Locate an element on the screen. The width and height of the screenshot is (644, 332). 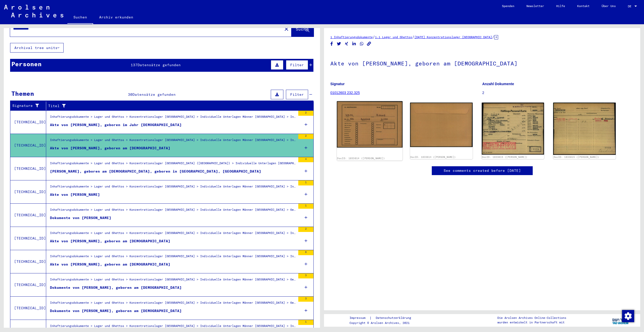
span: Datensätze gefunden is located at coordinates (159, 65).